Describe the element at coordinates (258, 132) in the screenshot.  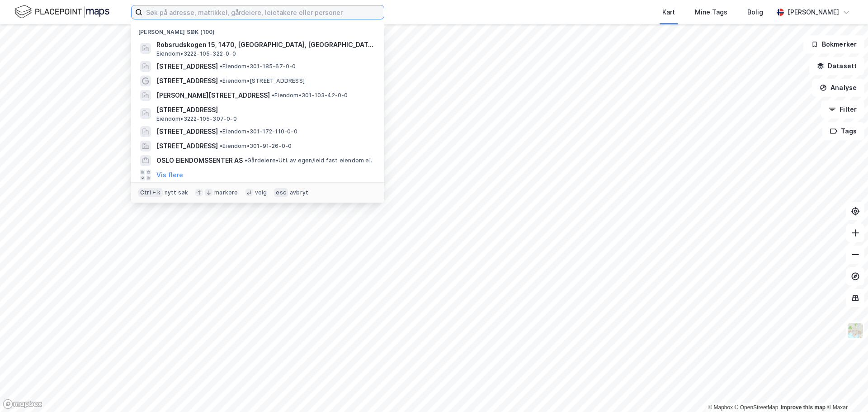
I see `span: Eiendom • 301-172-110-0-0` at that location.